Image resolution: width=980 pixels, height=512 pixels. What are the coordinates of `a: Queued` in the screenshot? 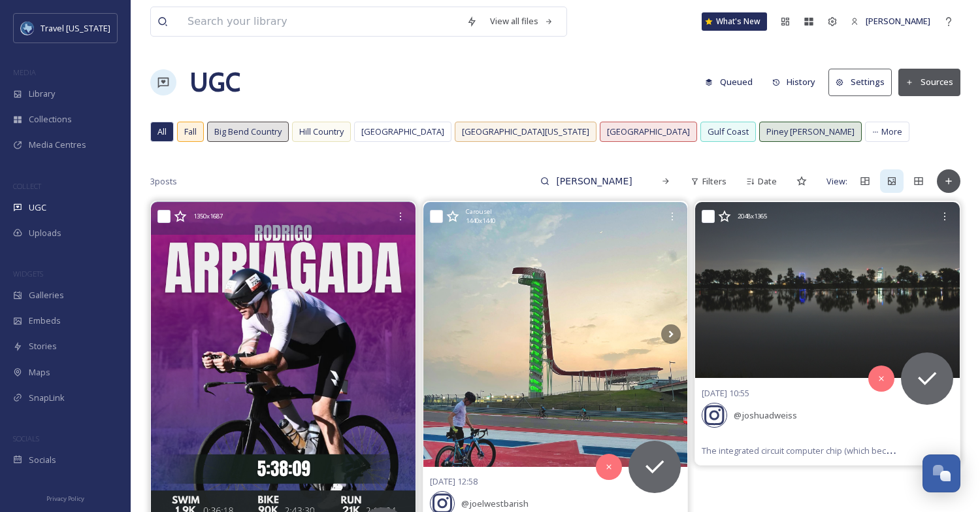 It's located at (732, 81).